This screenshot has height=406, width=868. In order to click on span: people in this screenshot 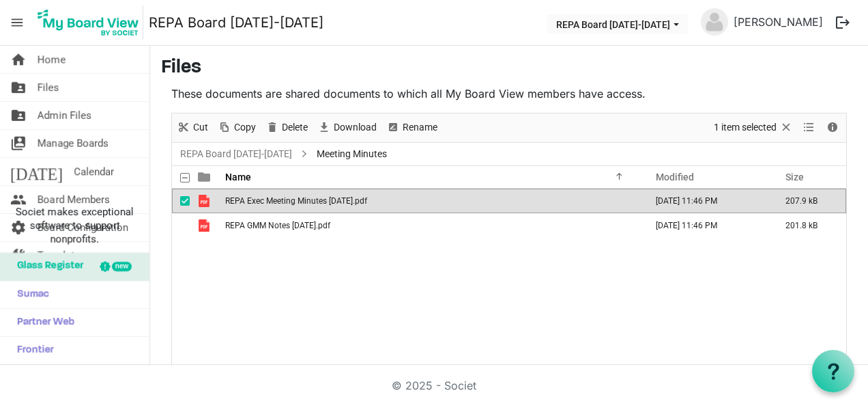, I will do `click(19, 199)`.